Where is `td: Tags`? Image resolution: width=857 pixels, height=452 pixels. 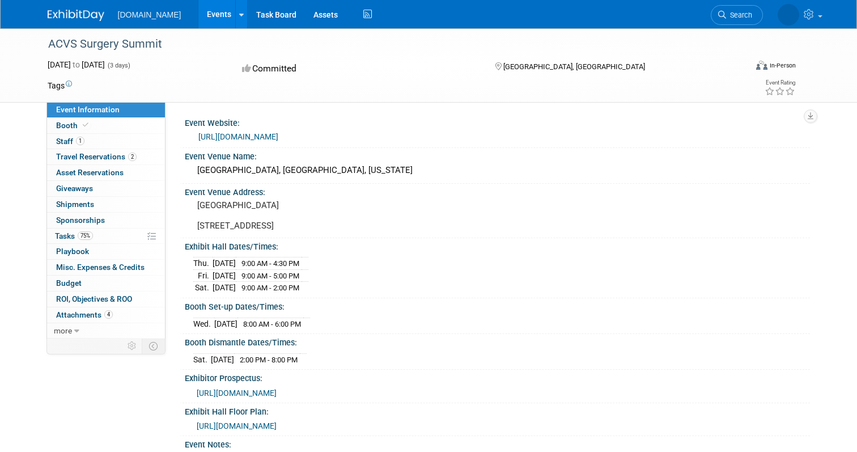 td: Tags is located at coordinates (60, 86).